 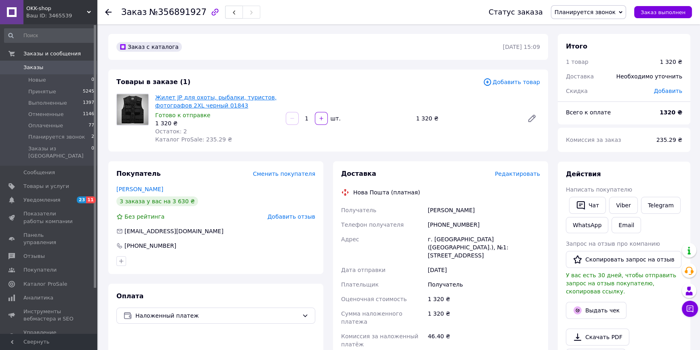 What do you see at coordinates (46, 126) in the screenshot?
I see `span: Оплаченные` at bounding box center [46, 126].